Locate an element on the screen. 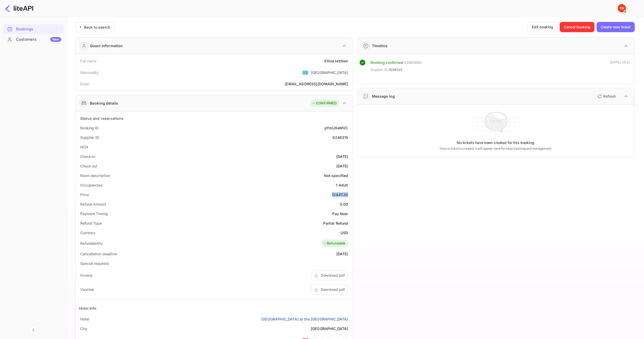 This screenshot has width=644, height=339. button: Collapse navigation is located at coordinates (33, 330).